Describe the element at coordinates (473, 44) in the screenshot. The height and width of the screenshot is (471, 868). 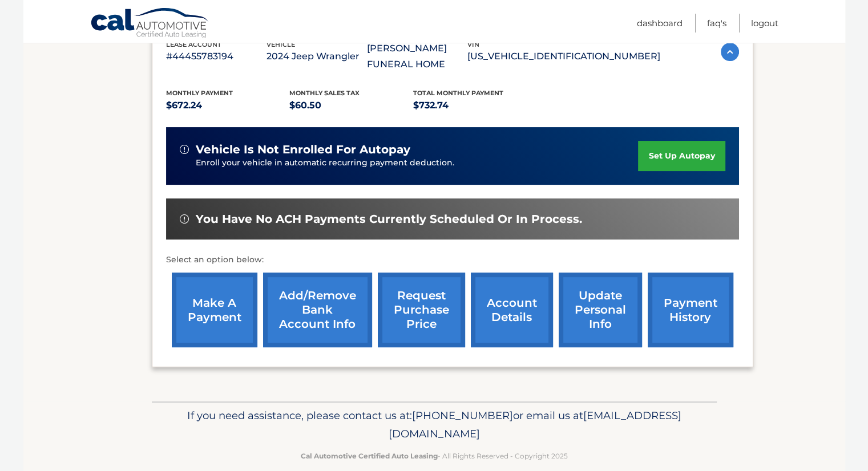
I see `span: vin` at that location.